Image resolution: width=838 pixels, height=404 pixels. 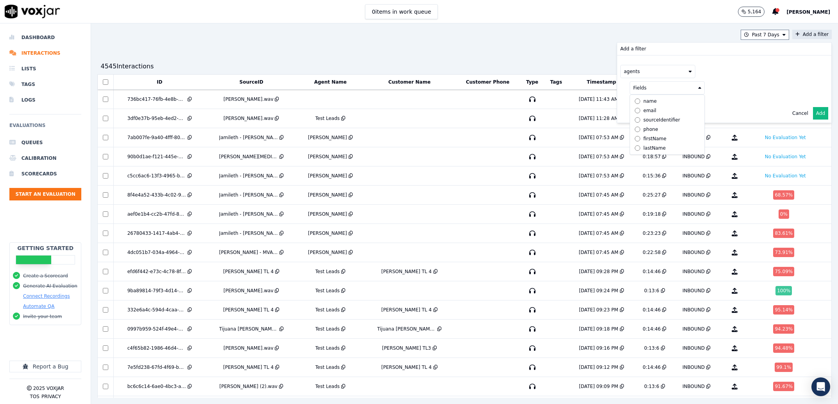 What do you see at coordinates (45, 38) in the screenshot?
I see `a: Dashboard` at bounding box center [45, 38].